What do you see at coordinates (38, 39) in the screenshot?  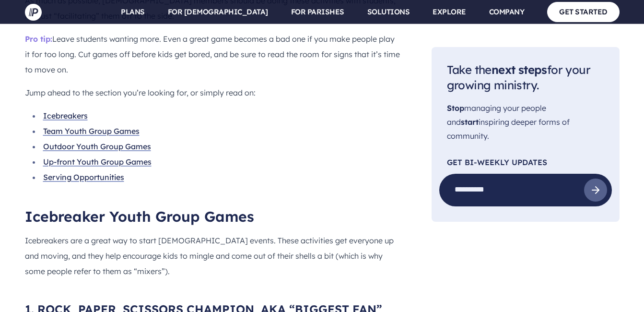 I see `span: Pro tip:` at bounding box center [38, 39].